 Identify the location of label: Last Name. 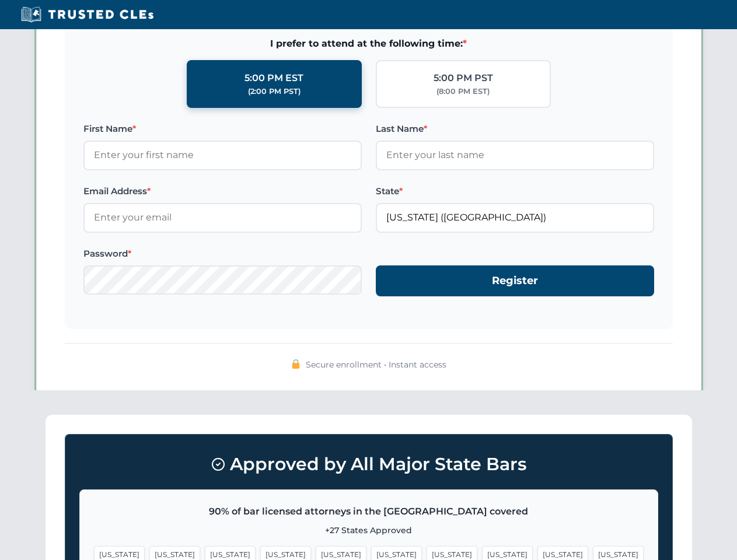
(515, 129).